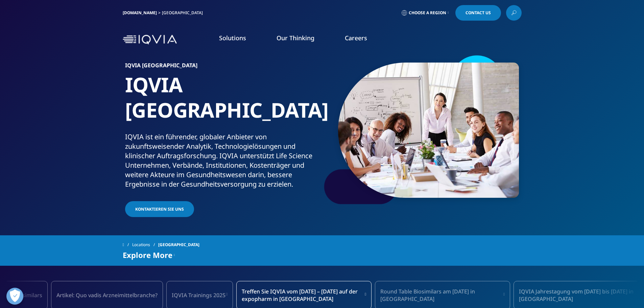 Image resolution: width=644 pixels, height=308 pixels. What do you see at coordinates (148, 255) in the screenshot?
I see `span: Explore More` at bounding box center [148, 255].